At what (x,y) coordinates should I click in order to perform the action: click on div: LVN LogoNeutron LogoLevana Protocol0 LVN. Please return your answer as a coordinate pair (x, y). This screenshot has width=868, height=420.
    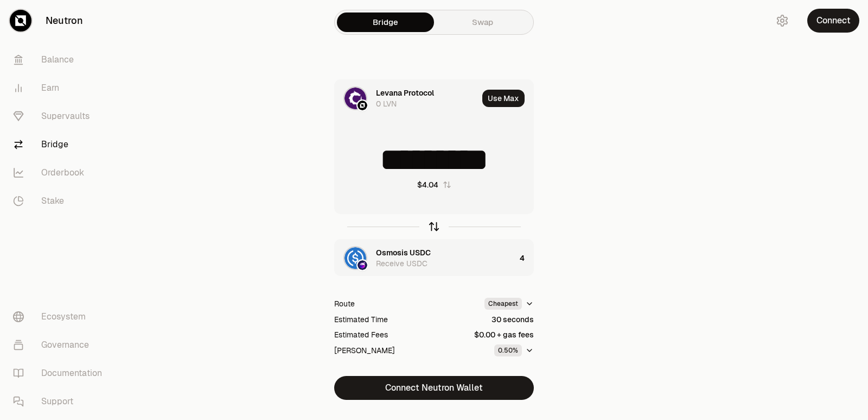
    Looking at the image, I should click on (406, 98).